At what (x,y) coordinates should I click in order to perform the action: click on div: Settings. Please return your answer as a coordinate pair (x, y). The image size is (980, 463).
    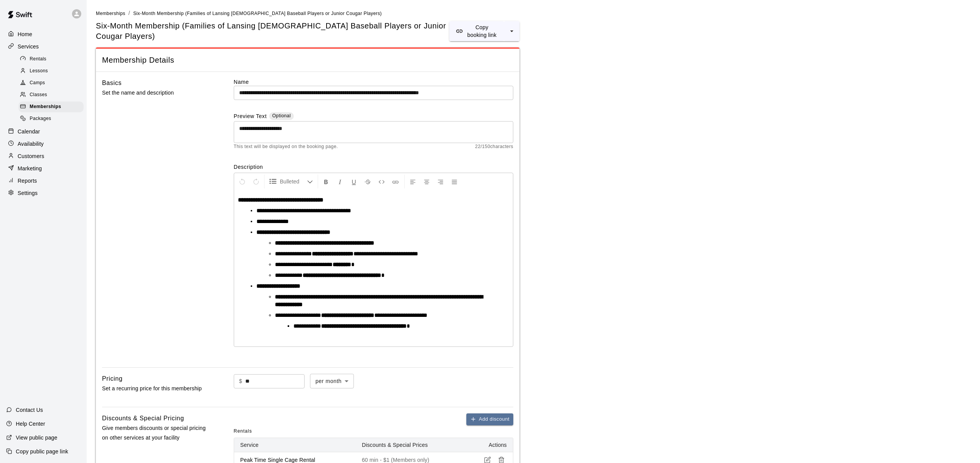
    Looking at the image, I should click on (43, 193).